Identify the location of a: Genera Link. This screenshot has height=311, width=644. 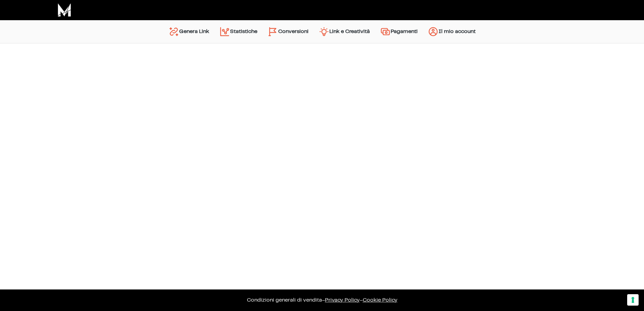
(188, 32).